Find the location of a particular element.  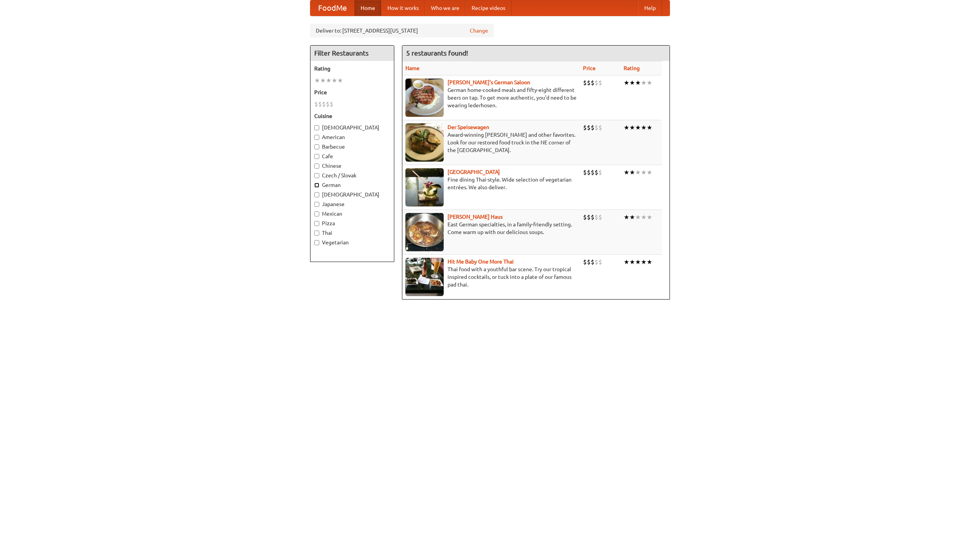

input: Thai is located at coordinates (317, 233).